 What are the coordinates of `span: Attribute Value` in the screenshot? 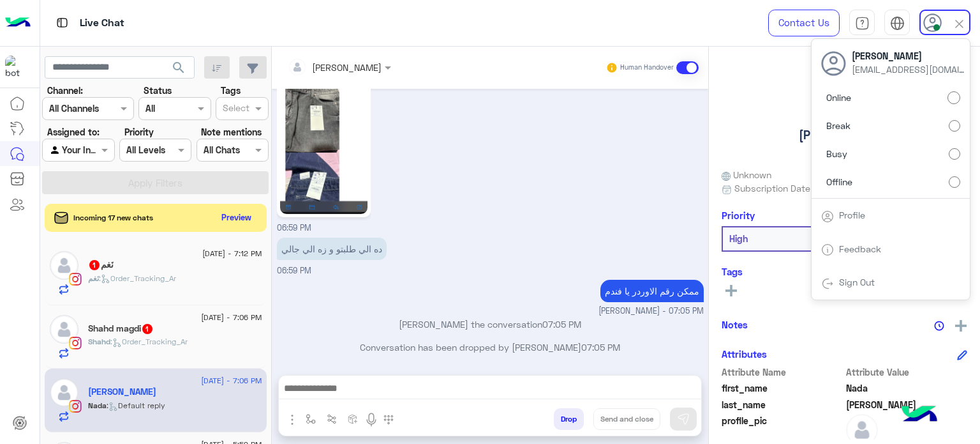 It's located at (906, 372).